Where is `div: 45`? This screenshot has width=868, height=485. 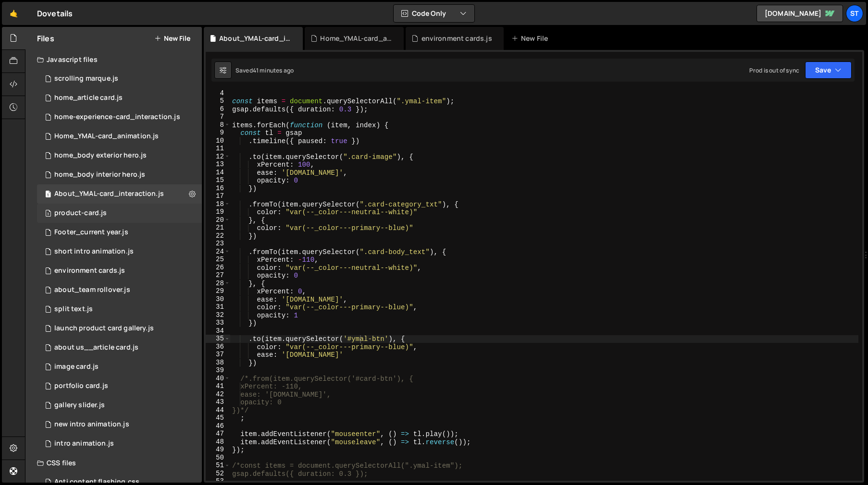 div: 45 is located at coordinates (218, 418).